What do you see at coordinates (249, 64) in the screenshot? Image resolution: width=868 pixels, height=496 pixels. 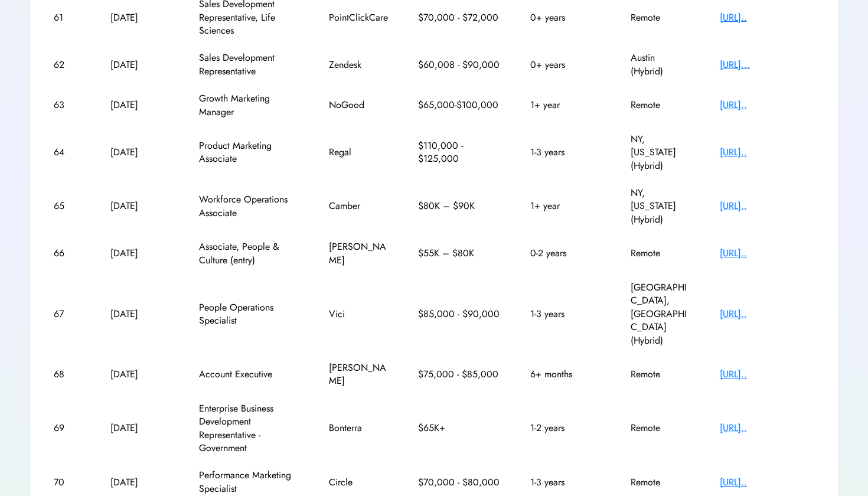 I see `div: Sales Development Representative` at bounding box center [249, 64].